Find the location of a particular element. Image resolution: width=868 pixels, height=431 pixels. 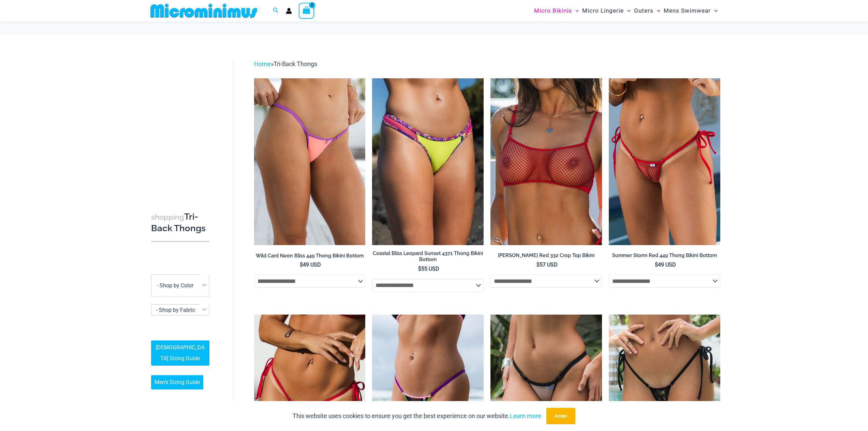

a: Men’s Sizing Guide is located at coordinates (177, 382).